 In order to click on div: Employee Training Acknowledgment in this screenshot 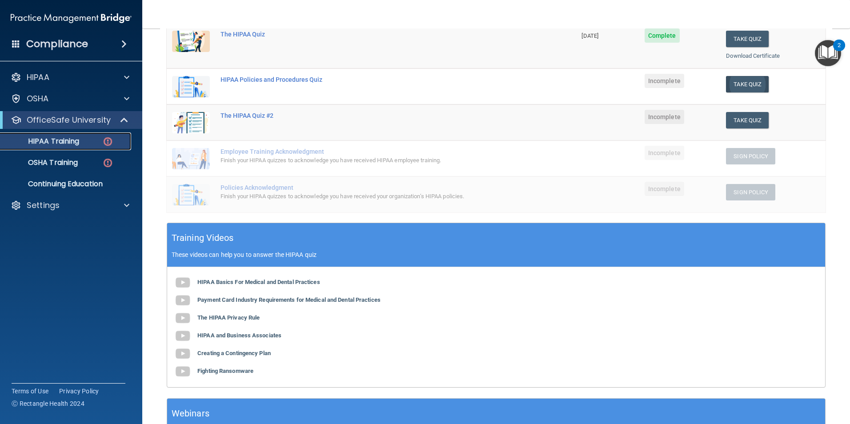, I will do `click(376, 152)`.